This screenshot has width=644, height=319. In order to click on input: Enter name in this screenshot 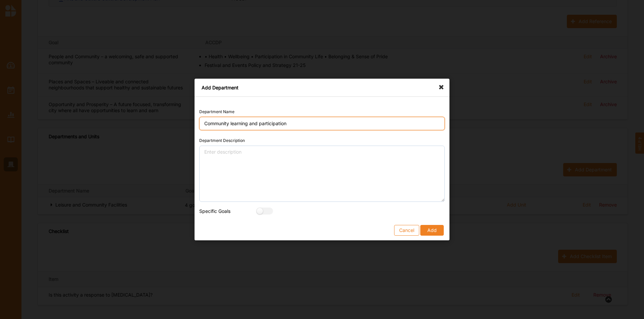, I will do `click(322, 123)`.